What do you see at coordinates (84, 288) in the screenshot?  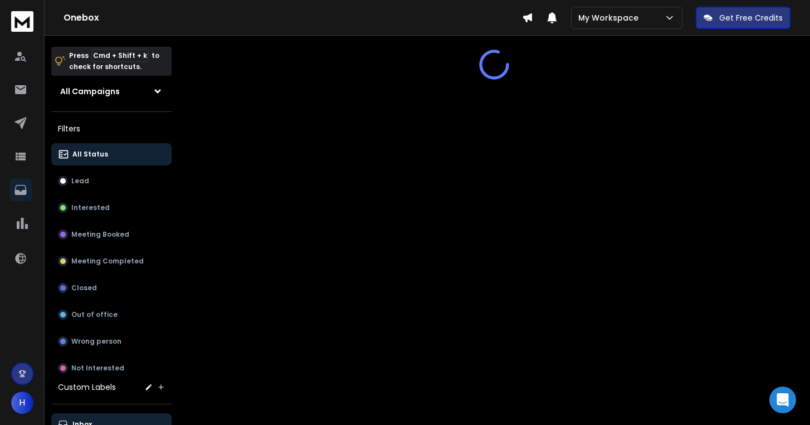 I see `p: Closed` at bounding box center [84, 288].